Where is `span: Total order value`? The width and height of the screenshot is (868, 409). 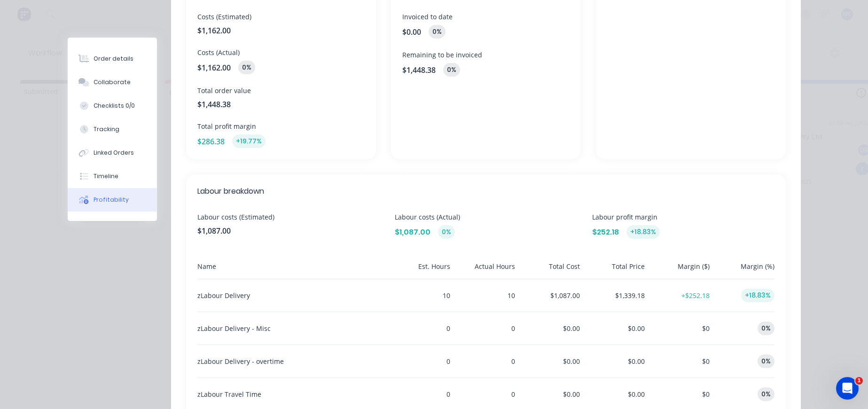
span: Total order value is located at coordinates (281, 90).